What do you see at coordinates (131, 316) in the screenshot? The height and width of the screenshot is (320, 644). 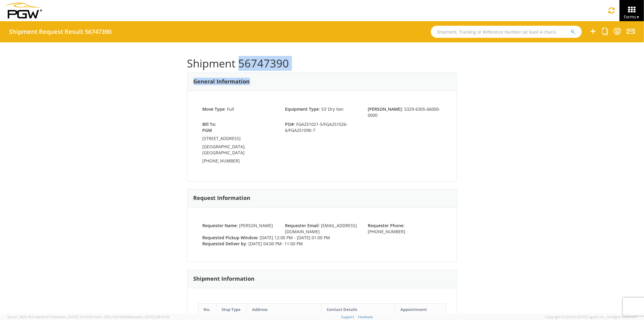 I see `span: Client: 2025.18.0-0e69584` at bounding box center [131, 316].